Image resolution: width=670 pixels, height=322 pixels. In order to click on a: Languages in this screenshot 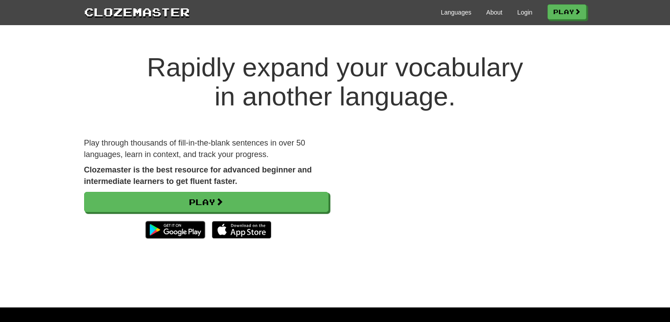, I will do `click(456, 12)`.